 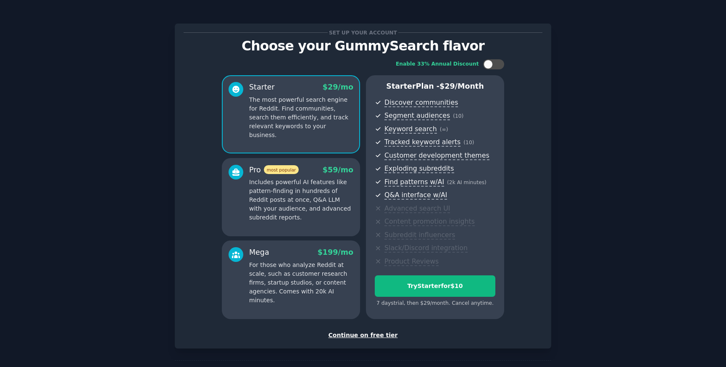 What do you see at coordinates (437, 155) in the screenshot?
I see `span: Customer development themes` at bounding box center [437, 155].